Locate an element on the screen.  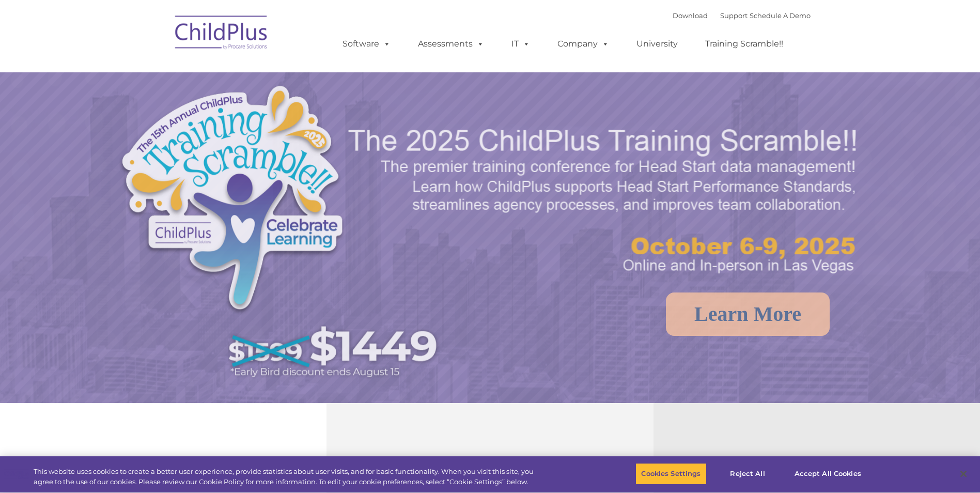
a: University is located at coordinates (658, 44).